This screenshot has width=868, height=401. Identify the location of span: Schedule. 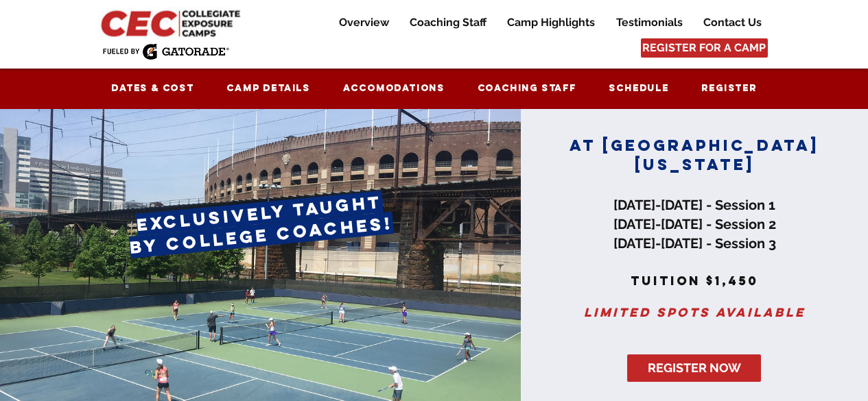
(638, 88).